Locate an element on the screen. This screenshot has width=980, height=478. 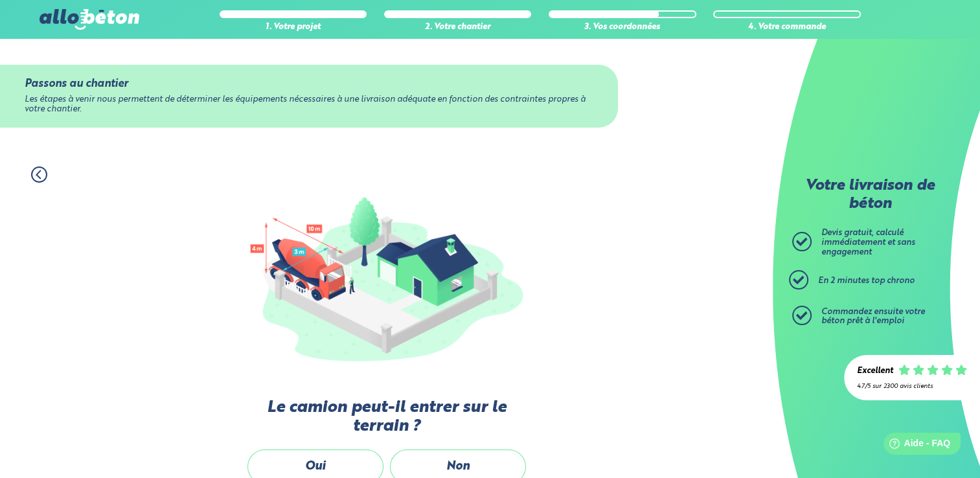
div: 2. Votre chantier is located at coordinates (458, 27).